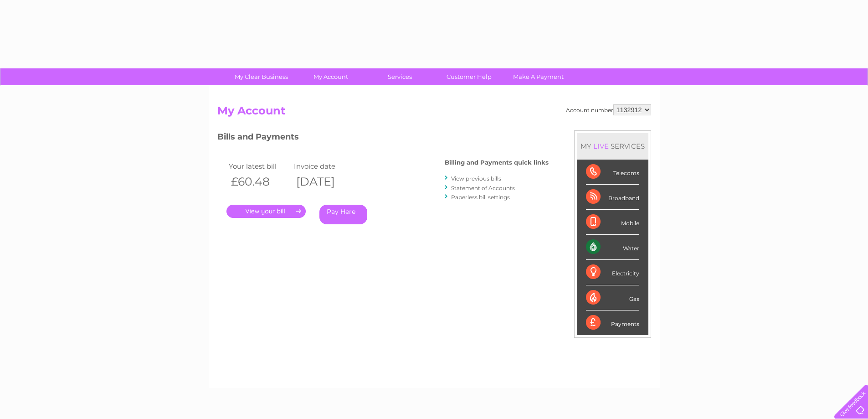  I want to click on h2: My Account, so click(434, 113).